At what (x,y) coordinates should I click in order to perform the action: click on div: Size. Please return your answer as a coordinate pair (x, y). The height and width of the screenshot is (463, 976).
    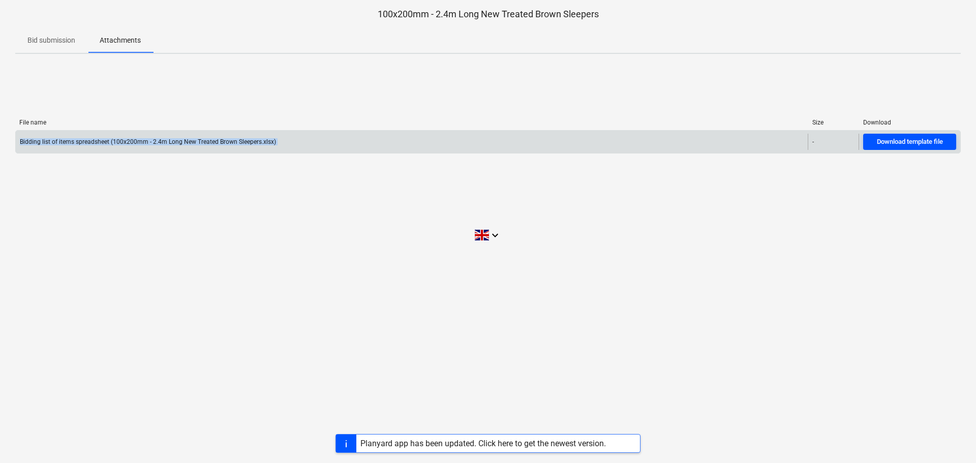
    Looking at the image, I should click on (834, 123).